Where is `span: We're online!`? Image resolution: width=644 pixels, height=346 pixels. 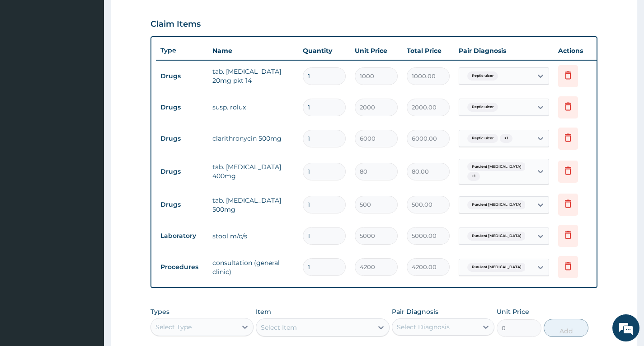
span: We're online! is located at coordinates (89, 160).